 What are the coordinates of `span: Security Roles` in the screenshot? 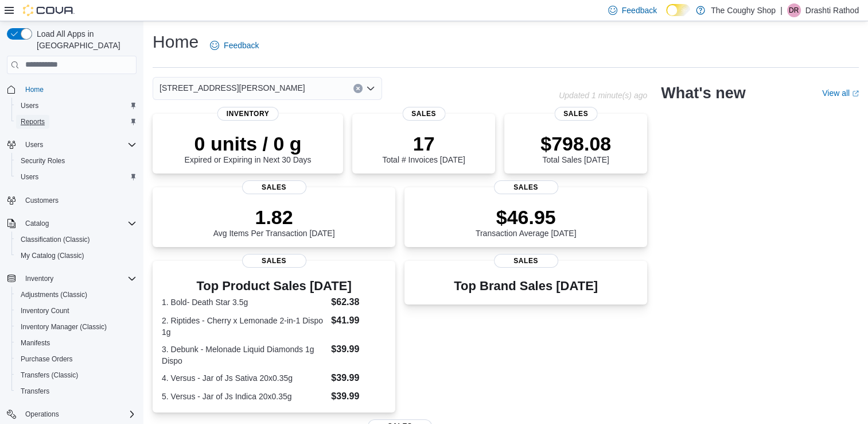 It's located at (42, 161).